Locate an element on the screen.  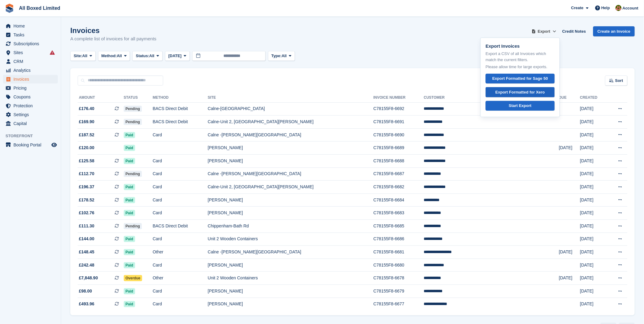
span: £120.00 is located at coordinates (86, 148).